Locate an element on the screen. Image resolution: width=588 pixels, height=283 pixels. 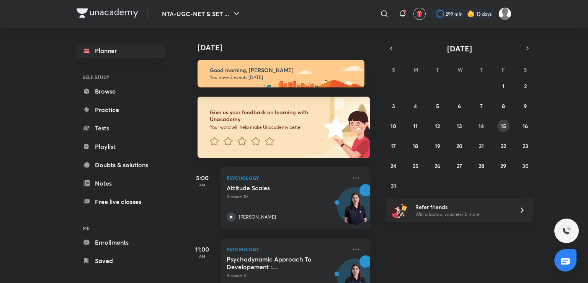
abbr: August 23, 2025 is located at coordinates (526, 146).